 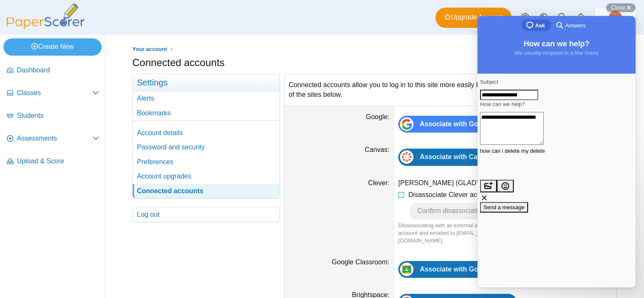 What do you see at coordinates (53, 116) in the screenshot?
I see `a: Students` at bounding box center [53, 116].